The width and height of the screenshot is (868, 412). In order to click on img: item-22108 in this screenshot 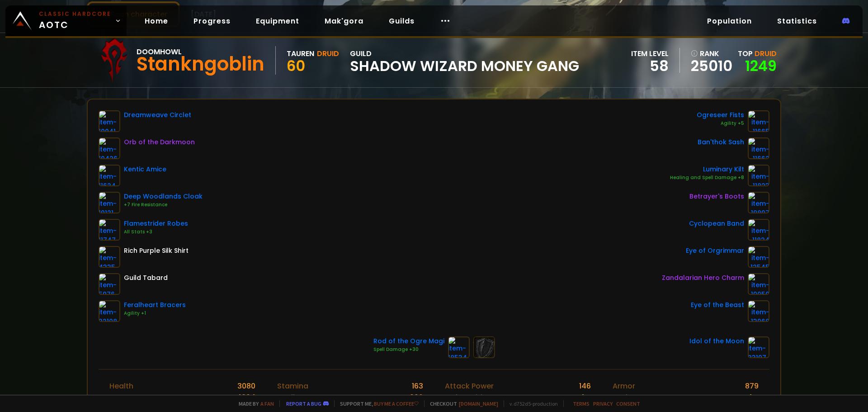, I will do `click(110, 312)`.